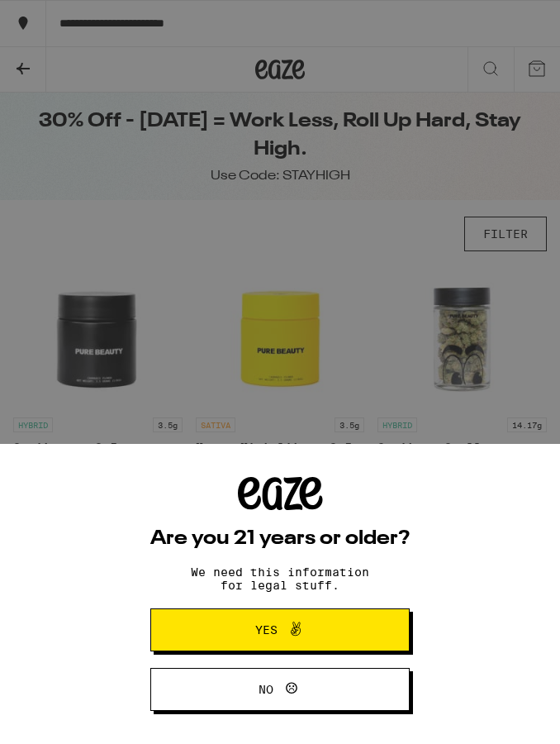  I want to click on button: Yes, so click(280, 629).